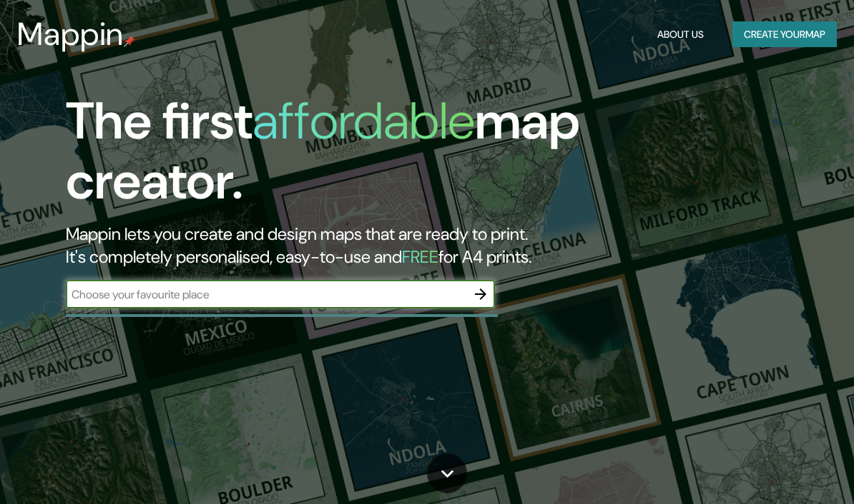 Image resolution: width=854 pixels, height=504 pixels. I want to click on h5: FREE, so click(420, 256).